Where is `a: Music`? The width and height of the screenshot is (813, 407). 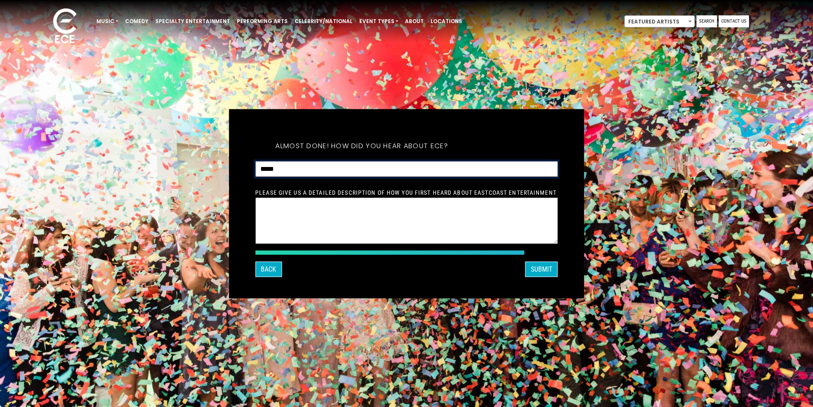 a: Music is located at coordinates (107, 21).